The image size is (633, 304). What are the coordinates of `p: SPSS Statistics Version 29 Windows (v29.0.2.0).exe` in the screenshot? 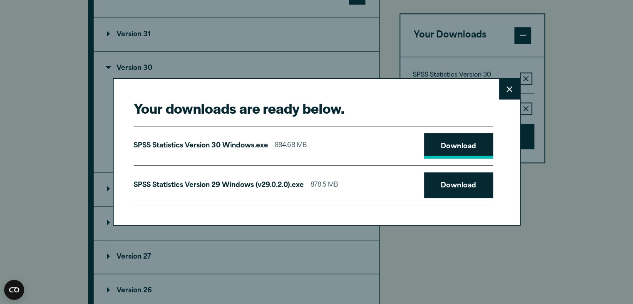 It's located at (218, 185).